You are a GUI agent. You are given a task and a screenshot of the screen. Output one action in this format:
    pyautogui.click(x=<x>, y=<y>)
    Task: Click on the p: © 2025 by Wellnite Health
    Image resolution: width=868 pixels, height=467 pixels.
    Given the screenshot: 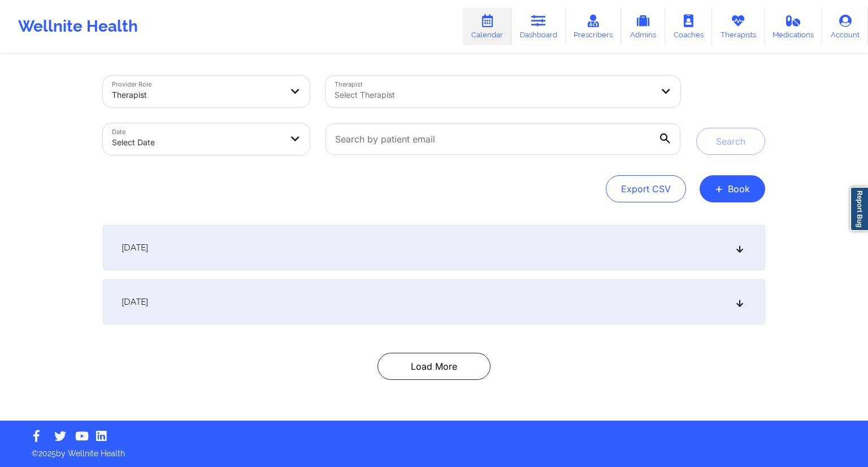 What is the action you would take?
    pyautogui.click(x=434, y=449)
    